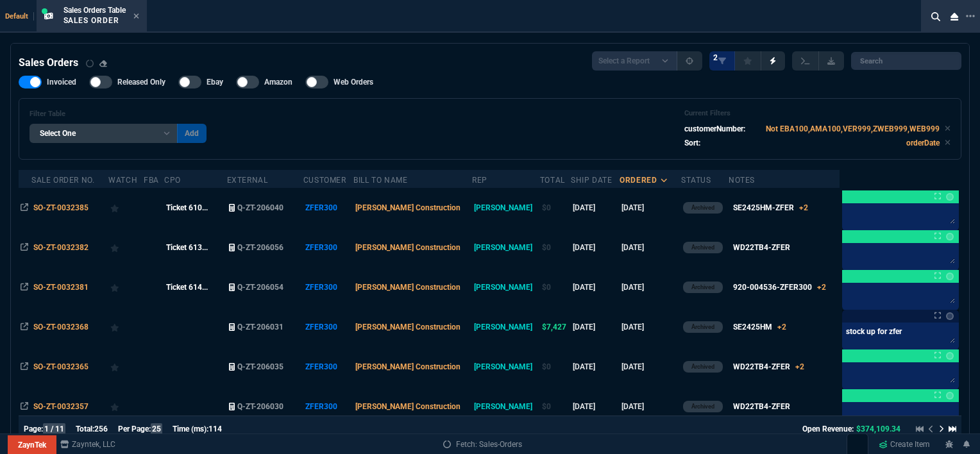 This screenshot has width=980, height=454. What do you see at coordinates (101, 429) in the screenshot?
I see `span: 256` at bounding box center [101, 429].